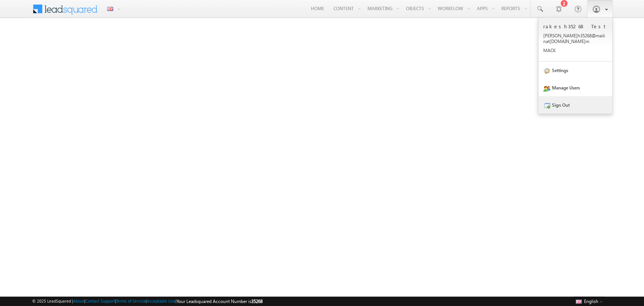 This screenshot has width=644, height=306. I want to click on a: Terms of Service, so click(131, 301).